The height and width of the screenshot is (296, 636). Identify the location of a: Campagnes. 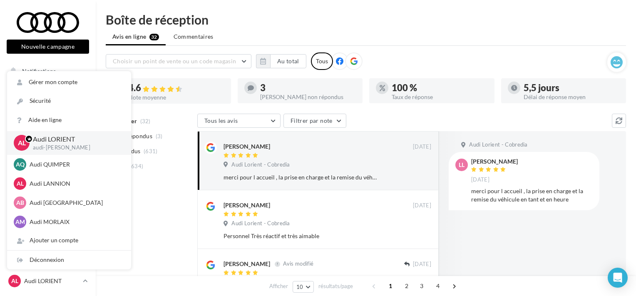
(48, 155).